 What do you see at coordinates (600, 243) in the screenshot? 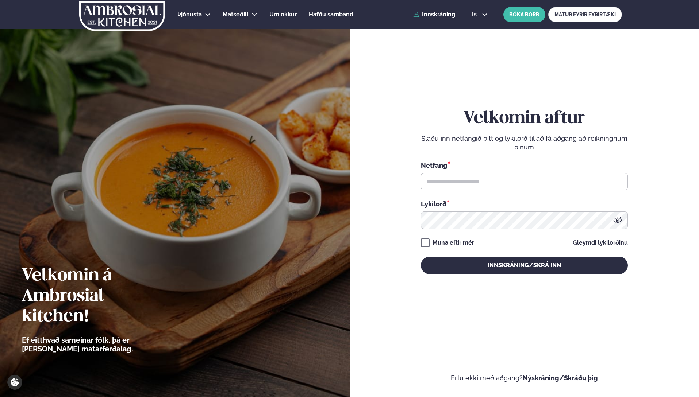
I see `a: Gleymdi lykilorðinu` at bounding box center [600, 243].